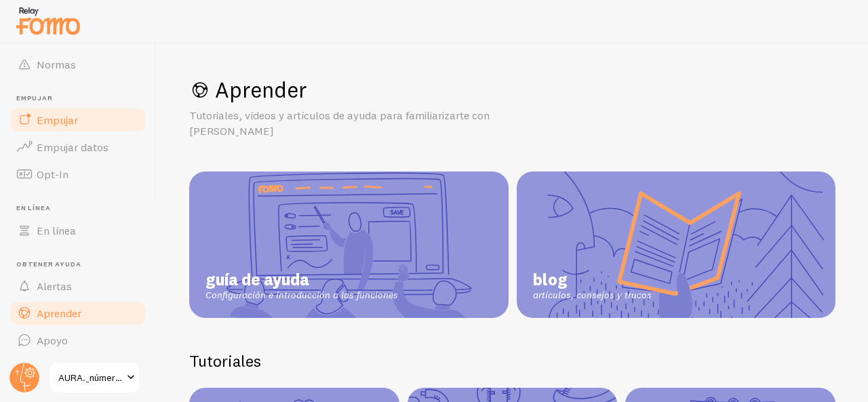  Describe the element at coordinates (550, 279) in the screenshot. I see `font: blog` at that location.